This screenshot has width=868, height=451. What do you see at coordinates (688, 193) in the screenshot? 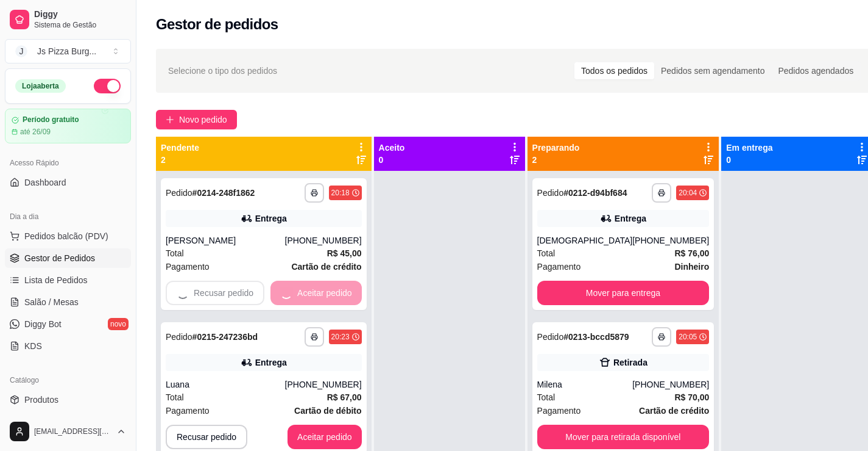
I see `div: 20:04` at bounding box center [688, 193].